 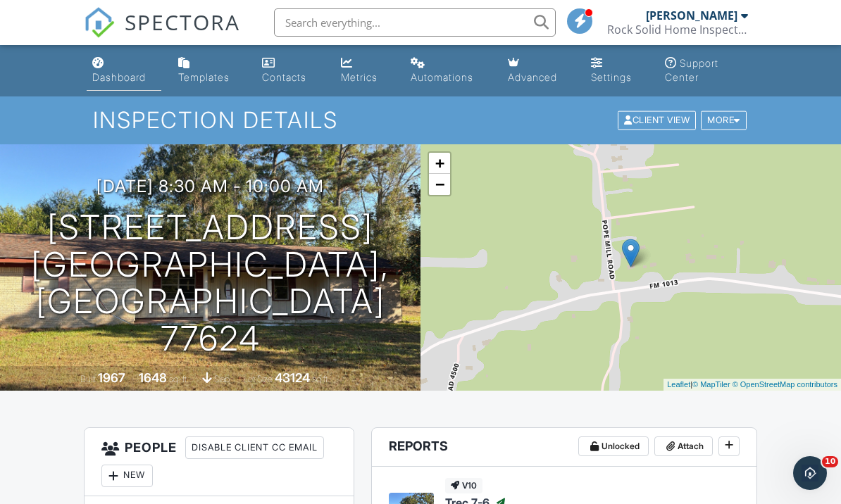 I want to click on h1: Inspection Details, so click(x=420, y=119).